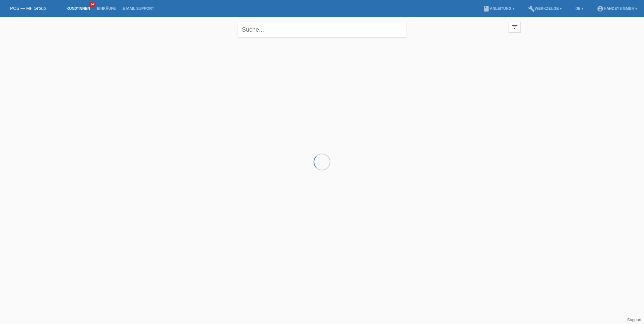 This screenshot has width=644, height=324. What do you see at coordinates (28, 8) in the screenshot?
I see `a: POS — MF Group` at bounding box center [28, 8].